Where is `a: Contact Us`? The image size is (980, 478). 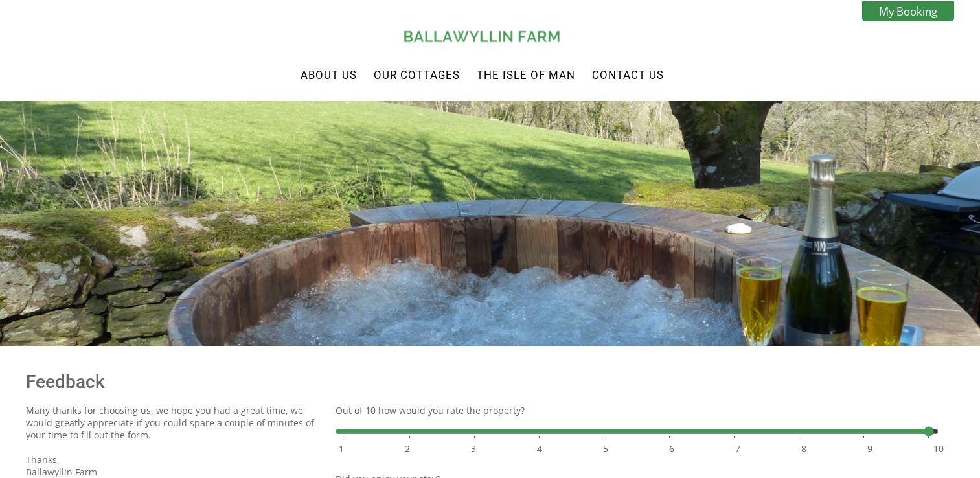 a: Contact Us is located at coordinates (628, 75).